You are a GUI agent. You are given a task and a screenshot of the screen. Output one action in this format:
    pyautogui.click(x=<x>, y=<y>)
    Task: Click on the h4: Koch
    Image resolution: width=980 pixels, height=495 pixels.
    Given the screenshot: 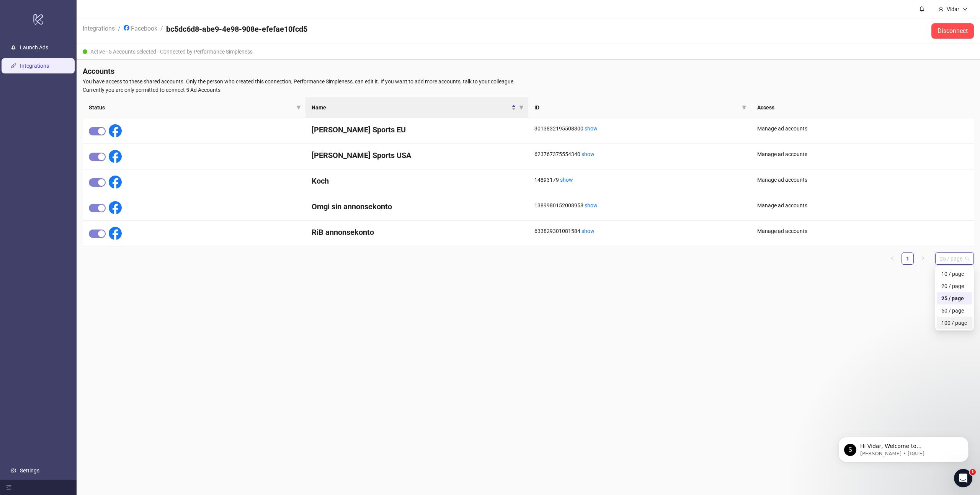 What is the action you would take?
    pyautogui.click(x=417, y=181)
    